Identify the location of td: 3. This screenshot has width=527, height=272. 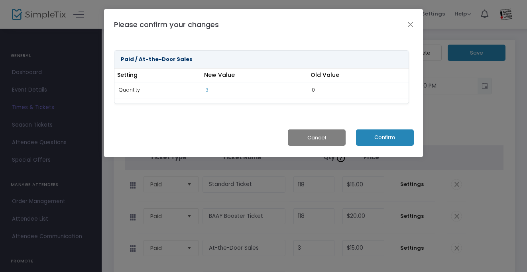
(254, 90).